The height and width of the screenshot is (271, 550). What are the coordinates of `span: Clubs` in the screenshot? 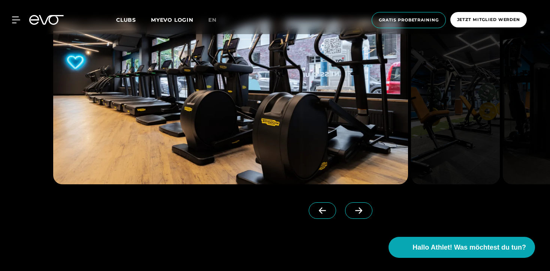 It's located at (126, 20).